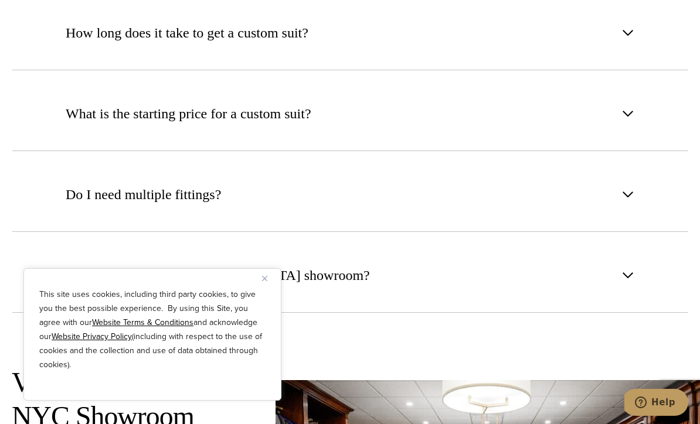 This screenshot has width=700, height=424. What do you see at coordinates (152, 330) in the screenshot?
I see `p: This site uses cookies, including third party cookies, to give you the best possible experience. ...` at bounding box center [152, 330].